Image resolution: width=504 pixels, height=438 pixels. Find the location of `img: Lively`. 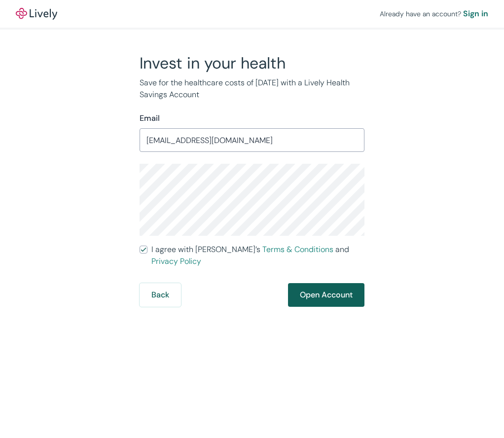

img: Lively is located at coordinates (36, 14).